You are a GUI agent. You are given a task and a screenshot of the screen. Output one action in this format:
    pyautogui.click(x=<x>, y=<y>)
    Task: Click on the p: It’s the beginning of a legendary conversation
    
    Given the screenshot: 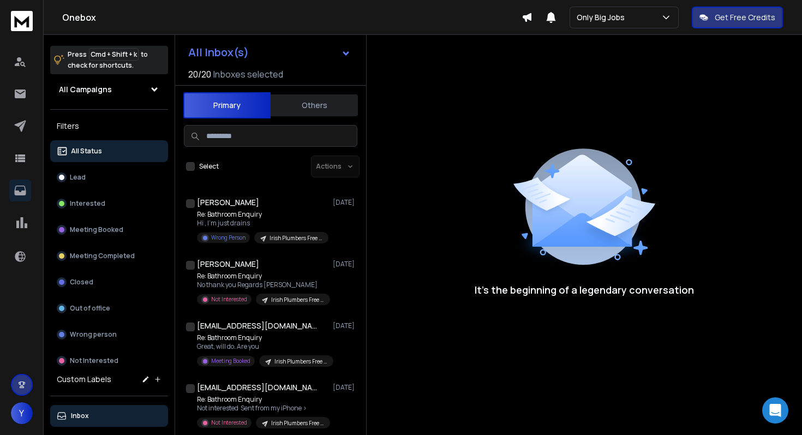 What is the action you would take?
    pyautogui.click(x=584, y=290)
    